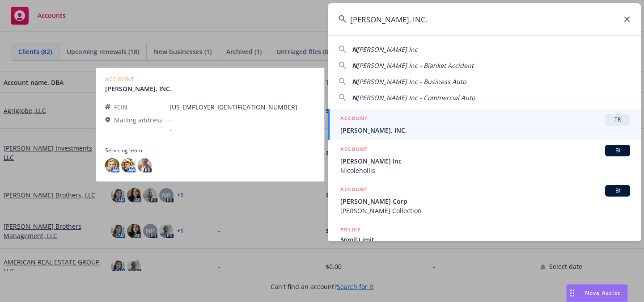 The height and width of the screenshot is (302, 644). Describe the element at coordinates (572, 292) in the screenshot. I see `div: Drag to move` at that location.